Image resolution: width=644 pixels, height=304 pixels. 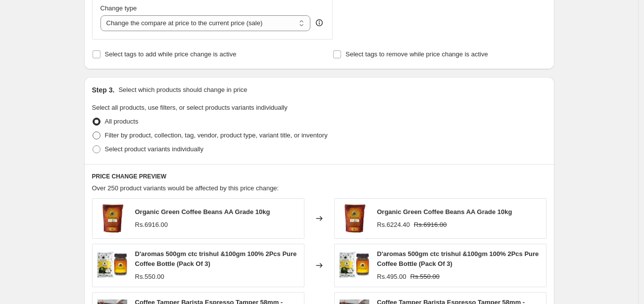 I want to click on span: Change type, so click(x=119, y=8).